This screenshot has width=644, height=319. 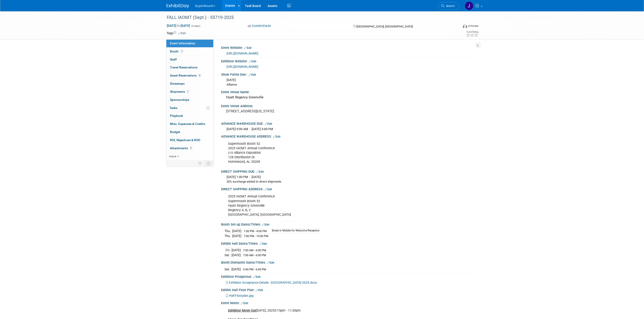 What do you see at coordinates (190, 51) in the screenshot?
I see `a: Booth` at bounding box center [190, 51].